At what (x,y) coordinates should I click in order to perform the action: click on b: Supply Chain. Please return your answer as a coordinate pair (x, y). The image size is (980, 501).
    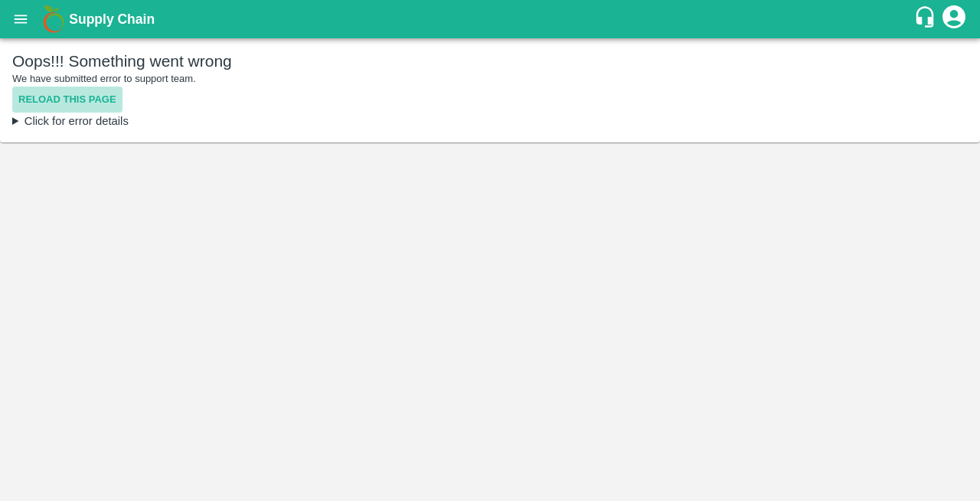
    Looking at the image, I should click on (112, 19).